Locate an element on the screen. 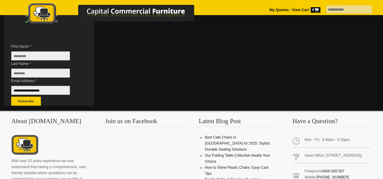 The width and height of the screenshot is (383, 179). span: Email Address * is located at coordinates (45, 81).